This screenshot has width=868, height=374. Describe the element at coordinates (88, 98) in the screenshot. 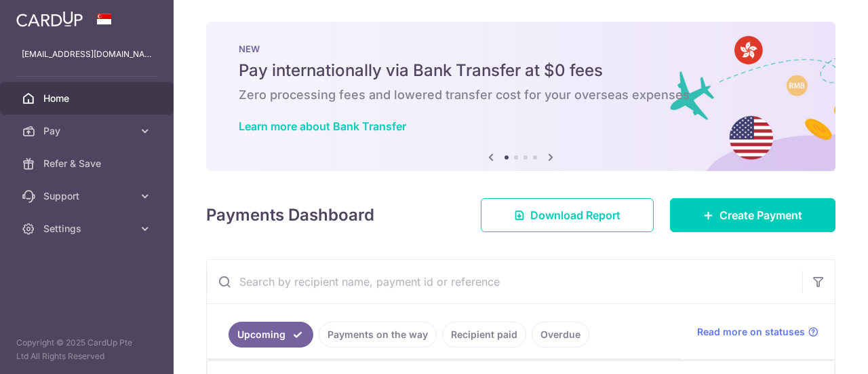

I see `span: Home` at that location.